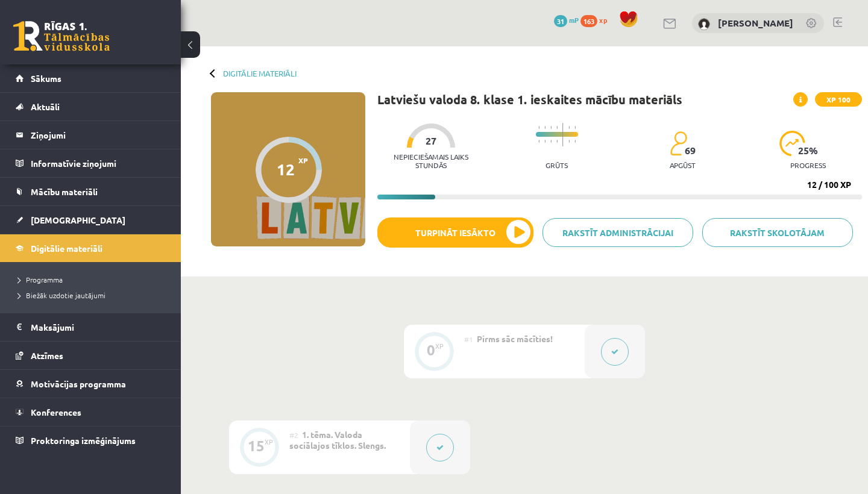  Describe the element at coordinates (557, 165) in the screenshot. I see `p: Grūts` at that location.